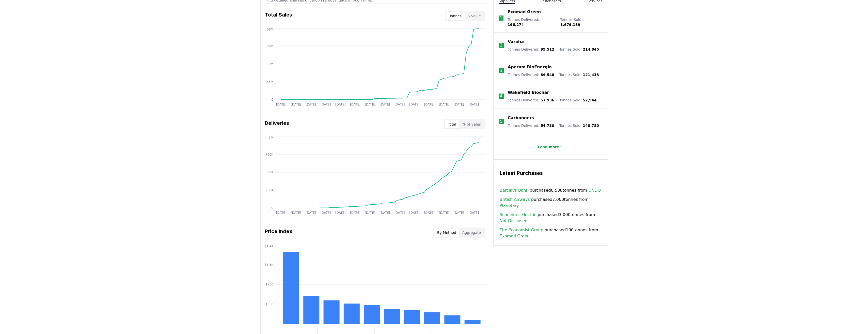  What do you see at coordinates (550, 203) in the screenshot?
I see `span: purchased 7,000 tonnes from` at bounding box center [550, 203].